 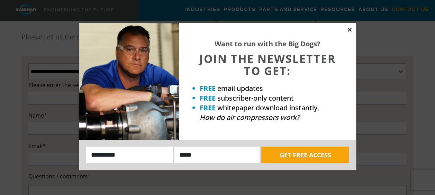 I want to click on span: subscriber-only content, so click(x=255, y=98).